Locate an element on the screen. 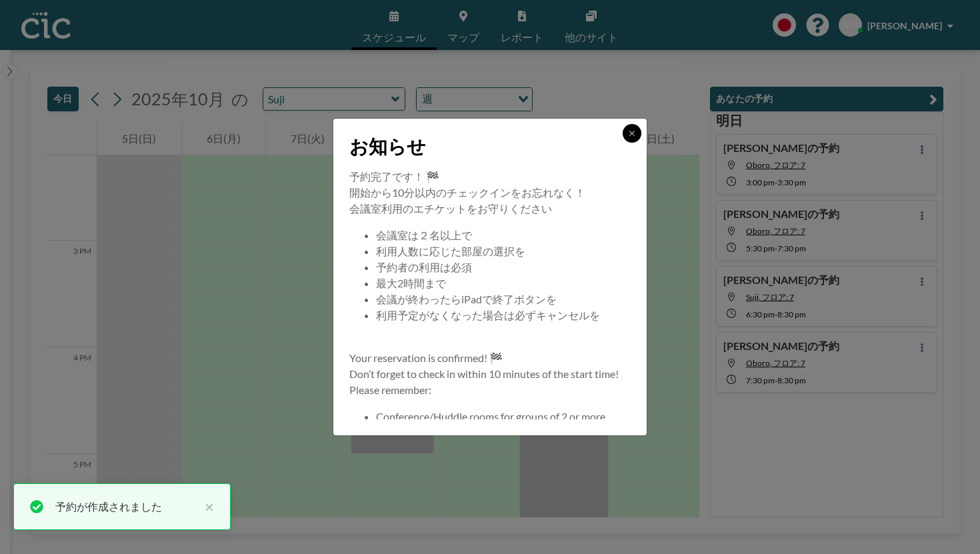  span: Your reservation is confirmed! 🏁 is located at coordinates (426, 358).